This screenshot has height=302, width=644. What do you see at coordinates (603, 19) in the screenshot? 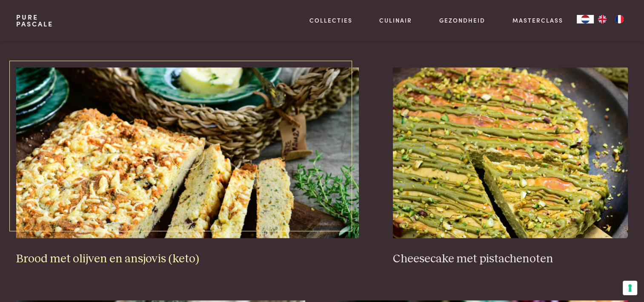
I see `a: EN` at bounding box center [603, 19].